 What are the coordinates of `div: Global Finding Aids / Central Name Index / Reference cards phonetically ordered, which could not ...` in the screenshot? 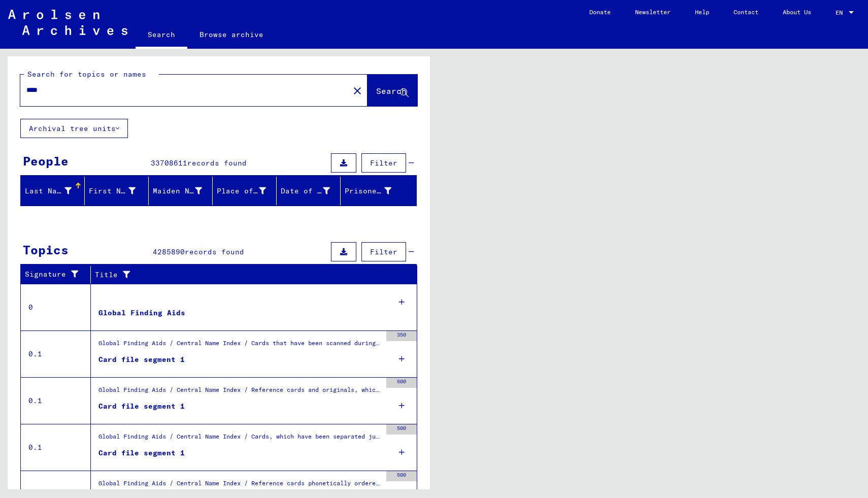 It's located at (240, 486).